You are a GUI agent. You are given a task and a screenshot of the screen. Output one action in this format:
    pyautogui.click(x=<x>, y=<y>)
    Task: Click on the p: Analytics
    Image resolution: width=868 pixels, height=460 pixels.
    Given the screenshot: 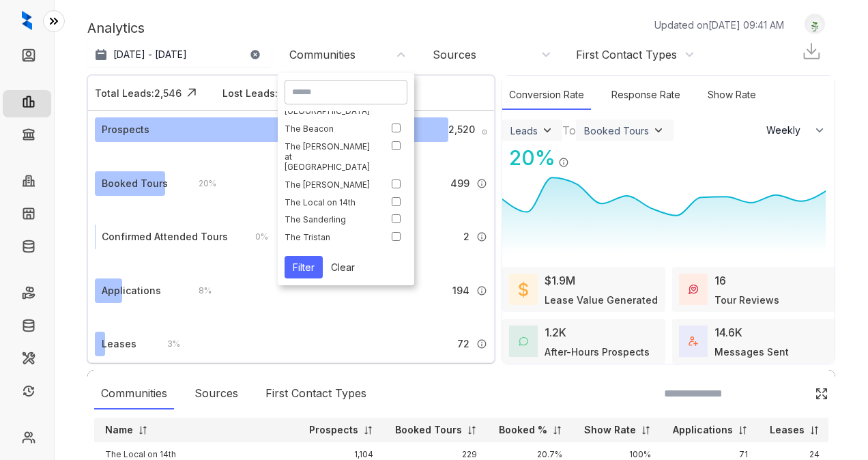 What is the action you would take?
    pyautogui.click(x=116, y=28)
    